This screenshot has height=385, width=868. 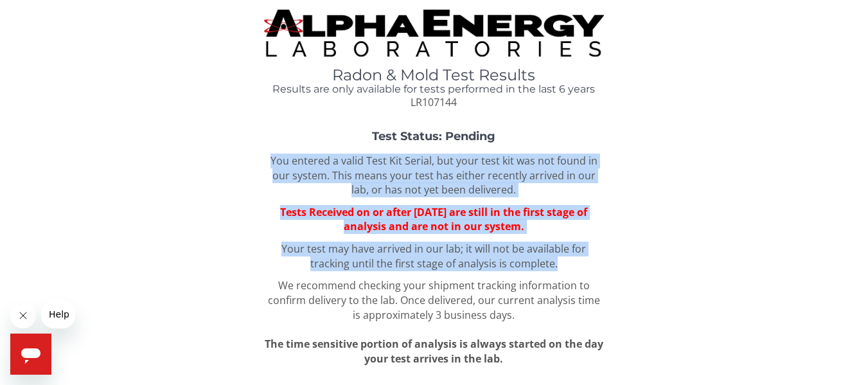 I want to click on h4: Results are only available for tests performed in the last 6 years, so click(x=434, y=89).